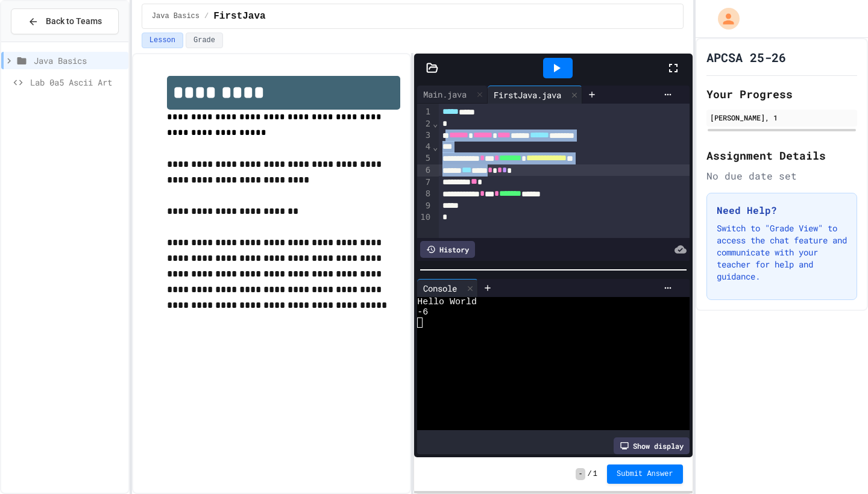  What do you see at coordinates (446, 302) in the screenshot?
I see `span: Hello World` at bounding box center [446, 302].